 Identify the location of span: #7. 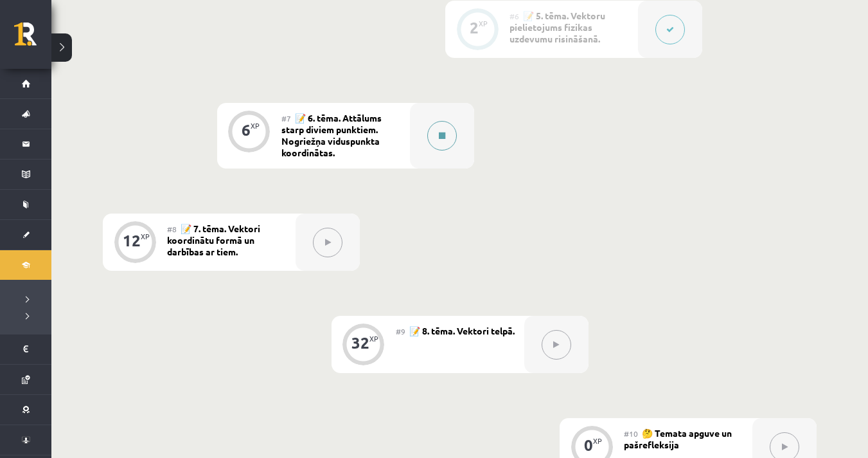
(286, 118).